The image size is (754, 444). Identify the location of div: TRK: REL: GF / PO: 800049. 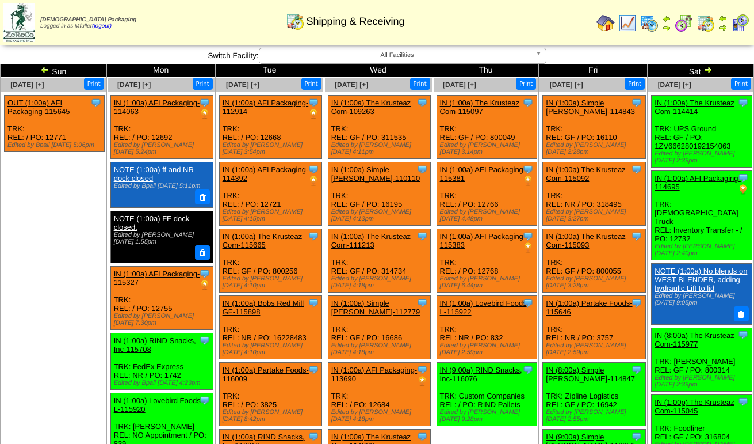
(487, 127).